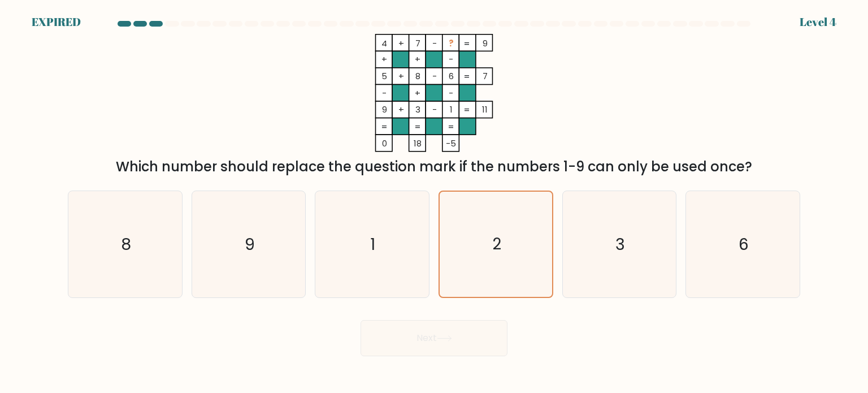 The height and width of the screenshot is (393, 868). I want to click on div: EXPIRED, so click(56, 22).